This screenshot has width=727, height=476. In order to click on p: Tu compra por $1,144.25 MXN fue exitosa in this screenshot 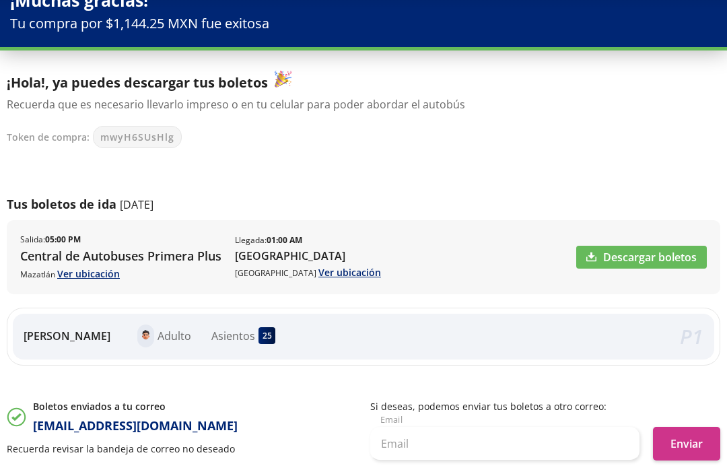, I will do `click(363, 24)`.